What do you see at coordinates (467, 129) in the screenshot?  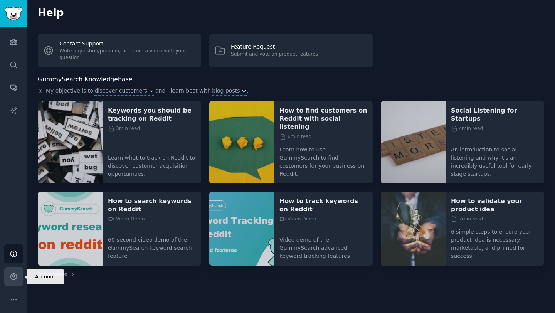 I see `span: 4 min read` at bounding box center [467, 129].